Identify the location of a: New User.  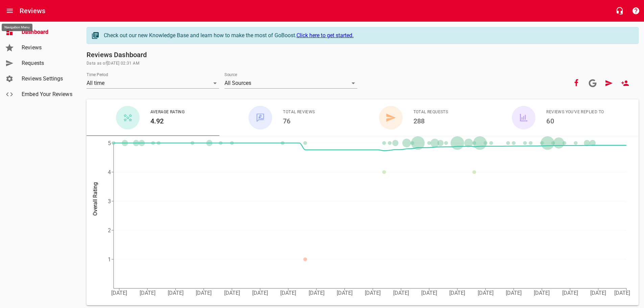
(625, 83).